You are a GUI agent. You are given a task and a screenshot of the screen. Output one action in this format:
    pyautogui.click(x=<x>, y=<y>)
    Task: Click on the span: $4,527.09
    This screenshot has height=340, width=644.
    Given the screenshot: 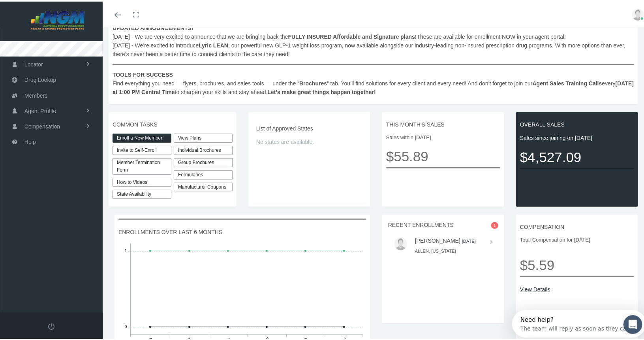 What is the action you would take?
    pyautogui.click(x=577, y=155)
    